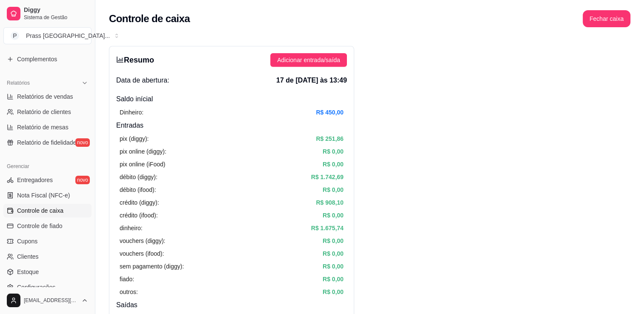 This screenshot has height=314, width=644. Describe the element at coordinates (131, 228) in the screenshot. I see `article: dinheiro:` at that location.